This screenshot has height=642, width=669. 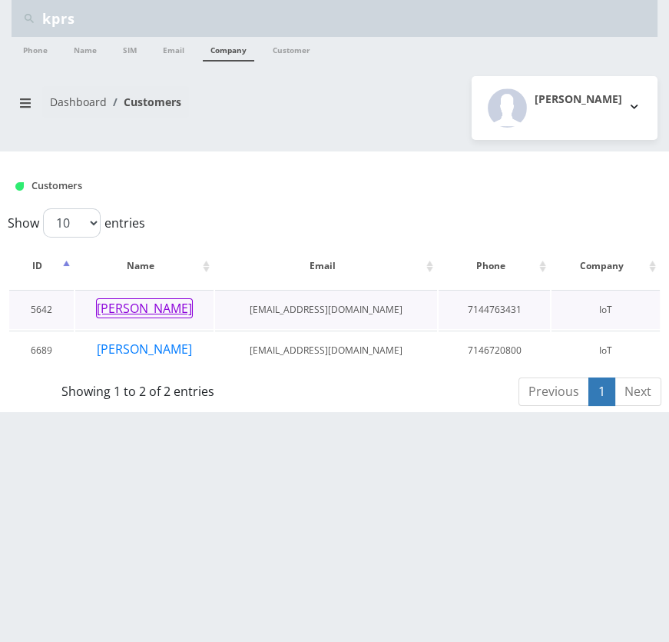 What do you see at coordinates (144, 266) in the screenshot?
I see `th: Name: activate to sort column ascending` at bounding box center [144, 266].